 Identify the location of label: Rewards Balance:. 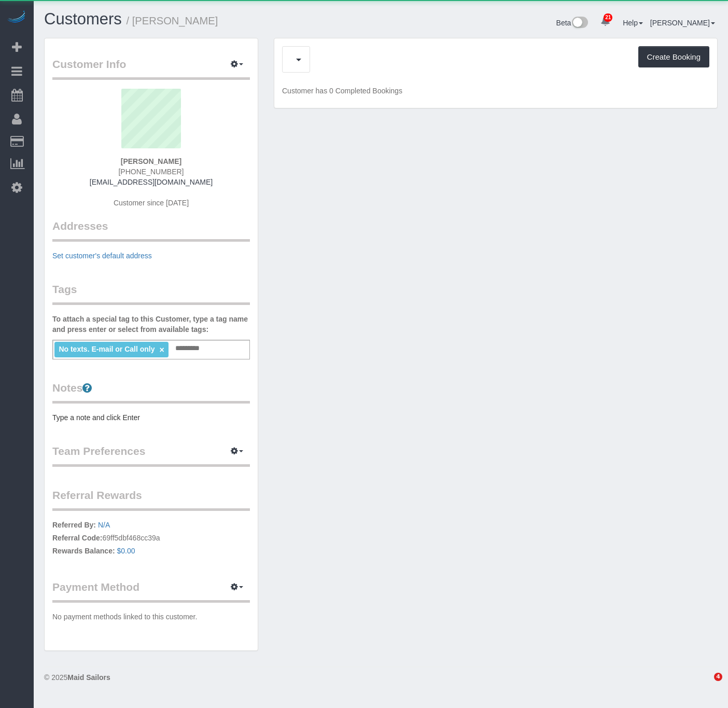
(84, 551).